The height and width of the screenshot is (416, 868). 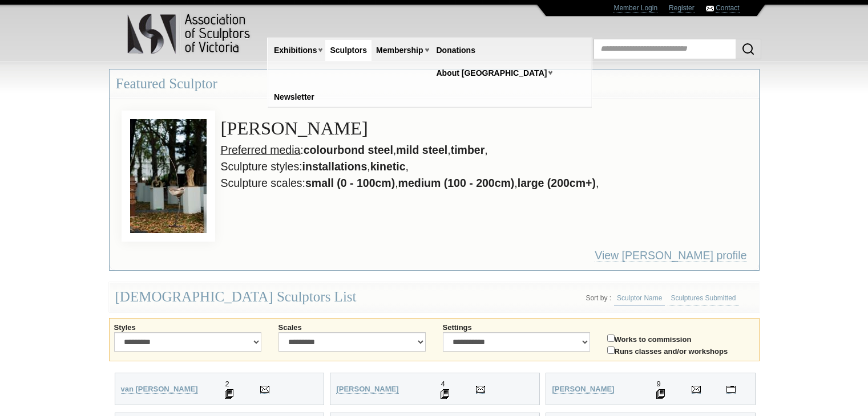 I want to click on a: Member Login, so click(x=635, y=8).